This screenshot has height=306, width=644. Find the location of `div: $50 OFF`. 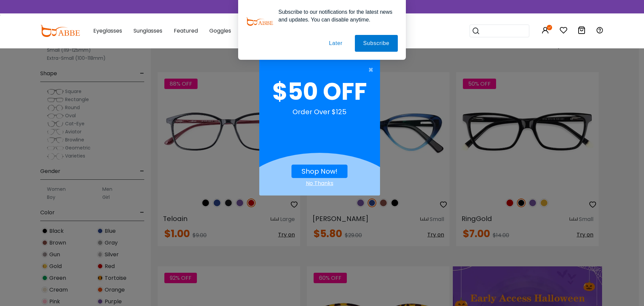

div: $50 OFF is located at coordinates (320, 92).